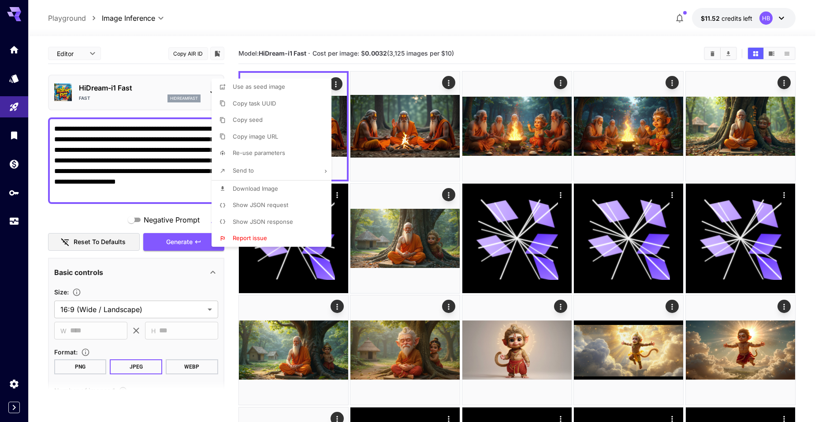 The width and height of the screenshot is (822, 422). I want to click on span: Copy seed, so click(248, 120).